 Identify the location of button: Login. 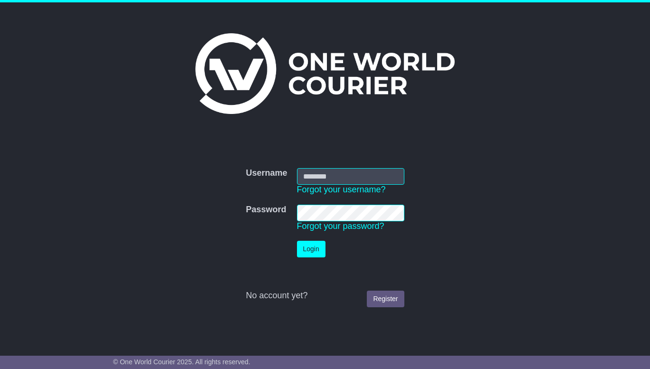
(311, 249).